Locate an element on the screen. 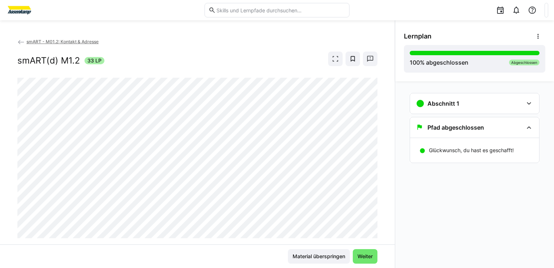 This screenshot has width=554, height=268. span: Material überspringen is located at coordinates (319, 256).